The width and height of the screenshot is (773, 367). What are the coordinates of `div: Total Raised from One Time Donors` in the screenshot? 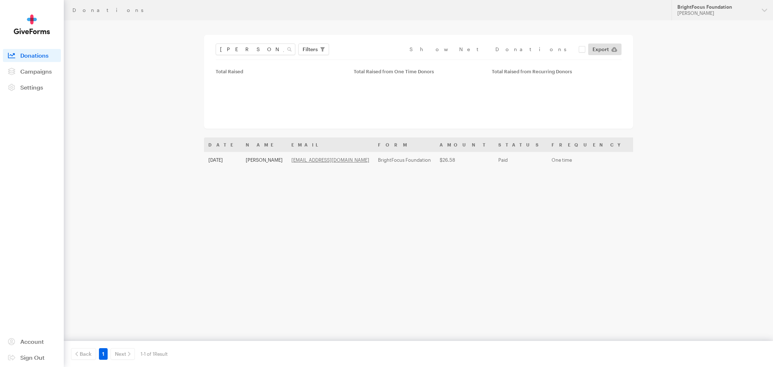 It's located at (418, 71).